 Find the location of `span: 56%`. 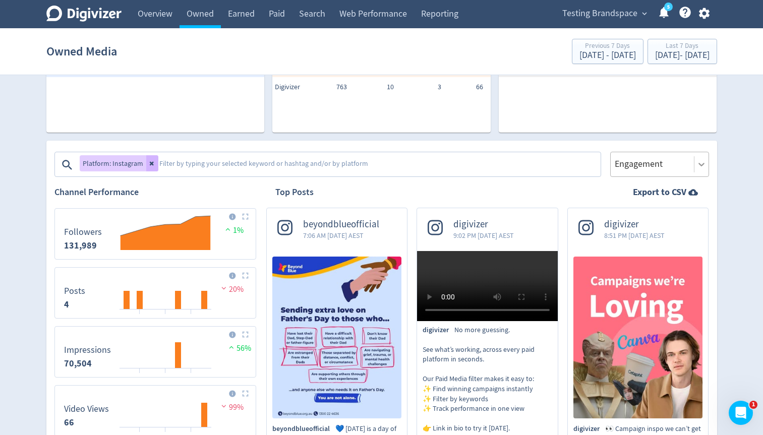

span: 56% is located at coordinates (238, 348).